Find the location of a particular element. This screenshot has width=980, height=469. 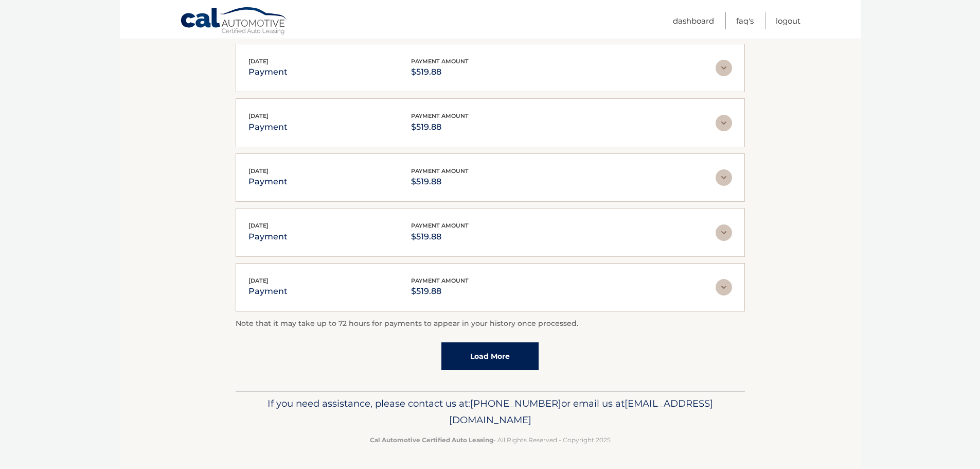

p: Note that it may take up to 72 hours for payments to appear in your history once processed. is located at coordinates (490, 323).